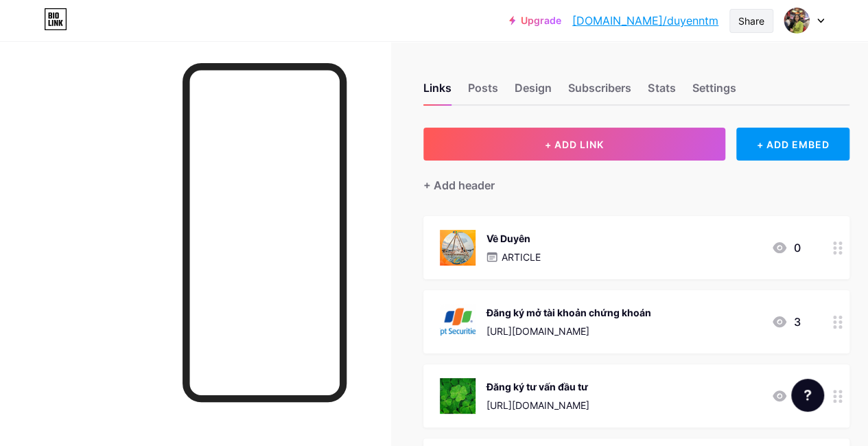 This screenshot has height=446, width=868. I want to click on div: Về Duyên, so click(513, 238).